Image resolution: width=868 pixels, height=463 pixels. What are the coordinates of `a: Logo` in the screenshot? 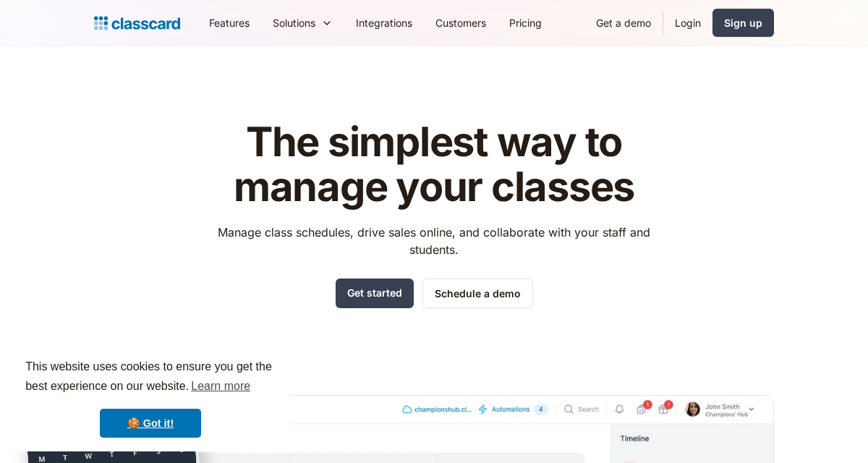 It's located at (136, 23).